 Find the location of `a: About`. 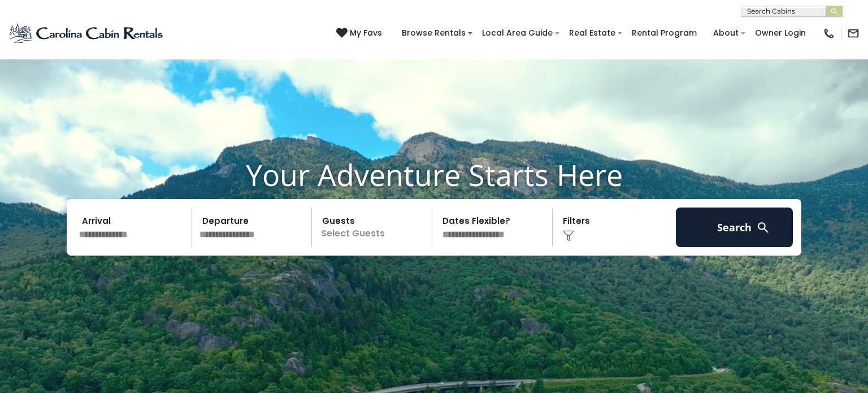

a: About is located at coordinates (725, 33).